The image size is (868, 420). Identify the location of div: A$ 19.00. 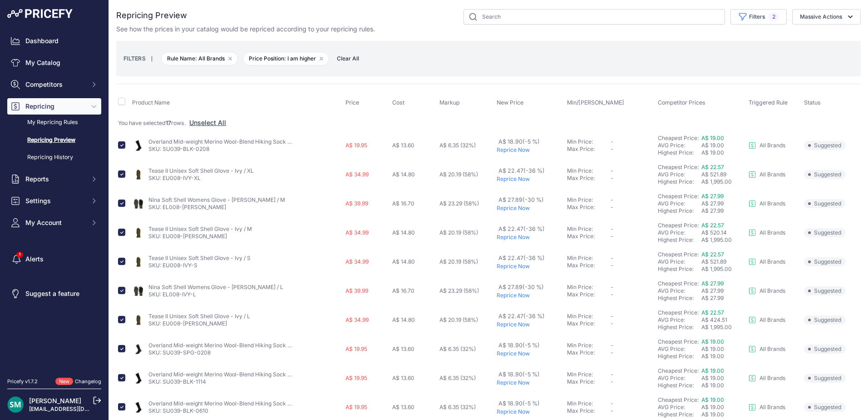
(723, 407).